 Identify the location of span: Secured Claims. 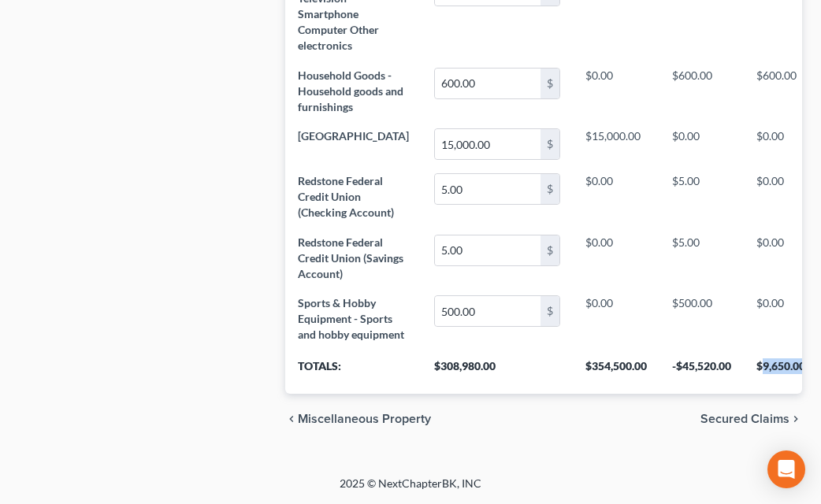
(744, 419).